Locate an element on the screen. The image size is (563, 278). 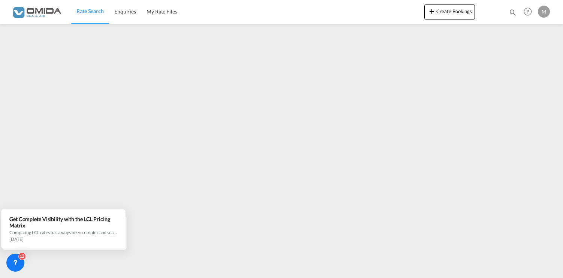
md-icon: icon-magnify is located at coordinates (513, 12).